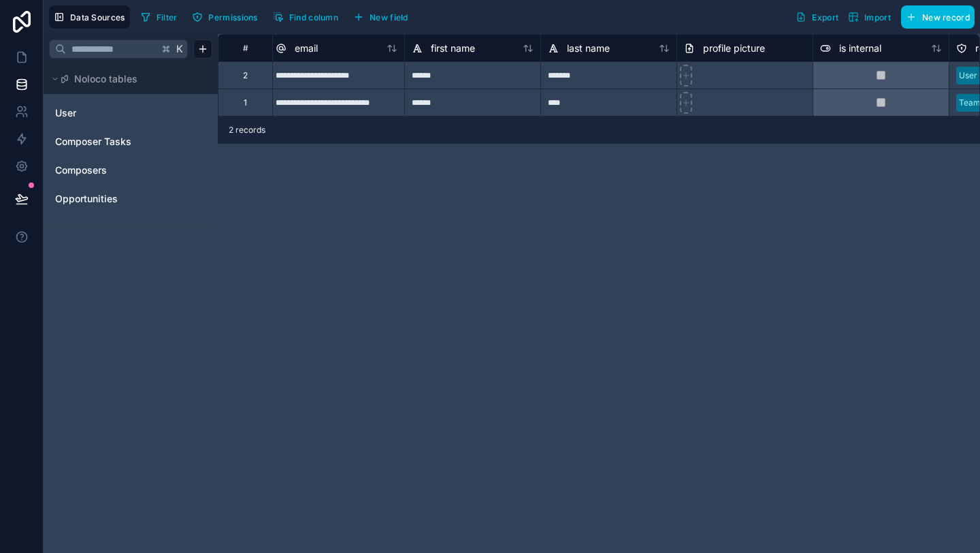  I want to click on span: K, so click(180, 49).